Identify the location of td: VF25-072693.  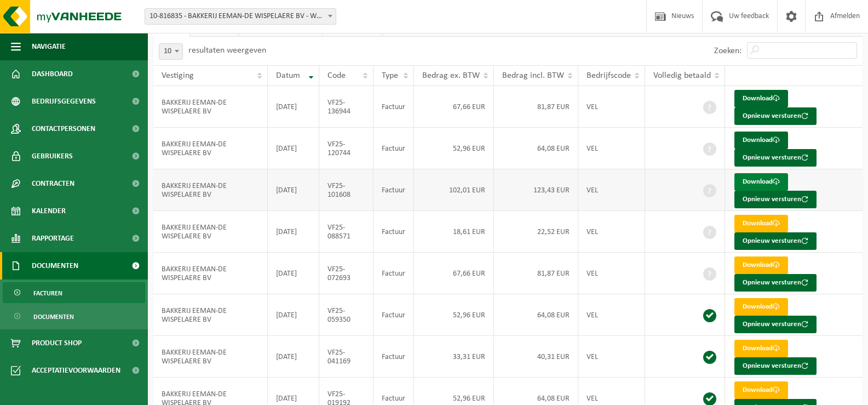
(346, 273).